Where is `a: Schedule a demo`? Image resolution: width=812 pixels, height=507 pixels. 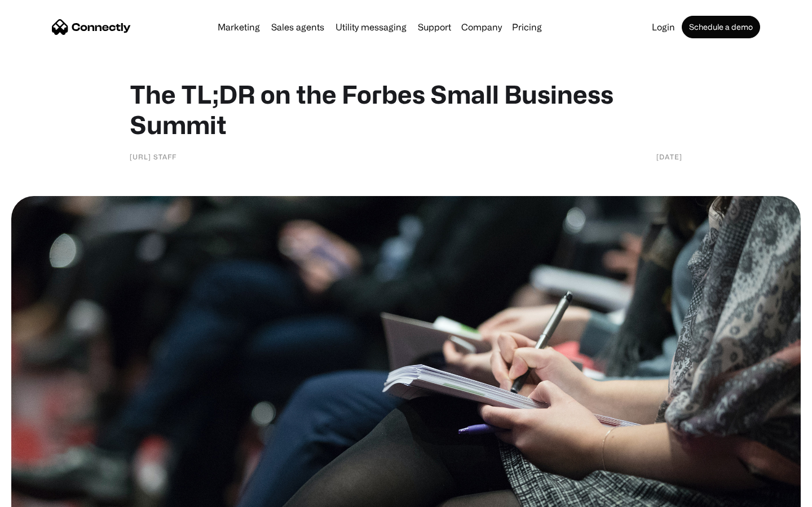 a: Schedule a demo is located at coordinates (721, 27).